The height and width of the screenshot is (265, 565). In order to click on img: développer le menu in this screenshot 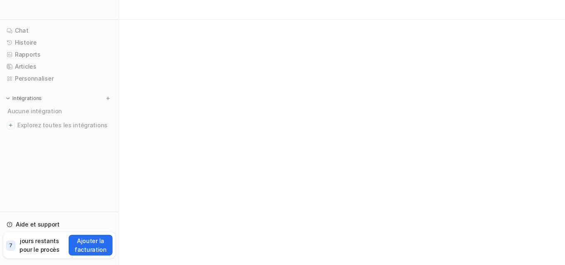, I will do `click(8, 98)`.